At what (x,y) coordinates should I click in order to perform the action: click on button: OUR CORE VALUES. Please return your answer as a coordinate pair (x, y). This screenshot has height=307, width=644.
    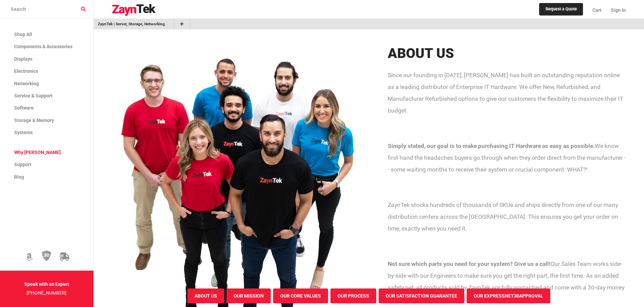
    Looking at the image, I should click on (300, 296).